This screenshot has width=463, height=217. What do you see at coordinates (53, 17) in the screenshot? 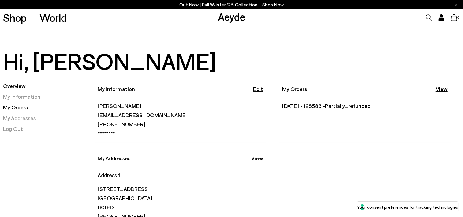
I see `a: World` at bounding box center [53, 17].